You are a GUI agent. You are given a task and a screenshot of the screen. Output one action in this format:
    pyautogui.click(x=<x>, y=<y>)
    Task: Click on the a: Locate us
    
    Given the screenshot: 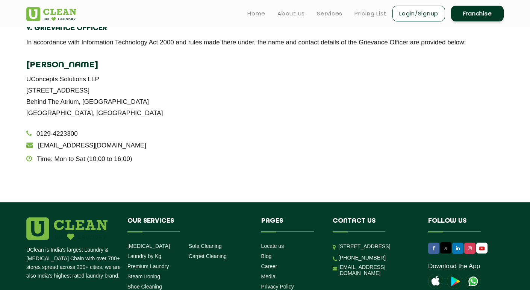 What is the action you would take?
    pyautogui.click(x=273, y=246)
    